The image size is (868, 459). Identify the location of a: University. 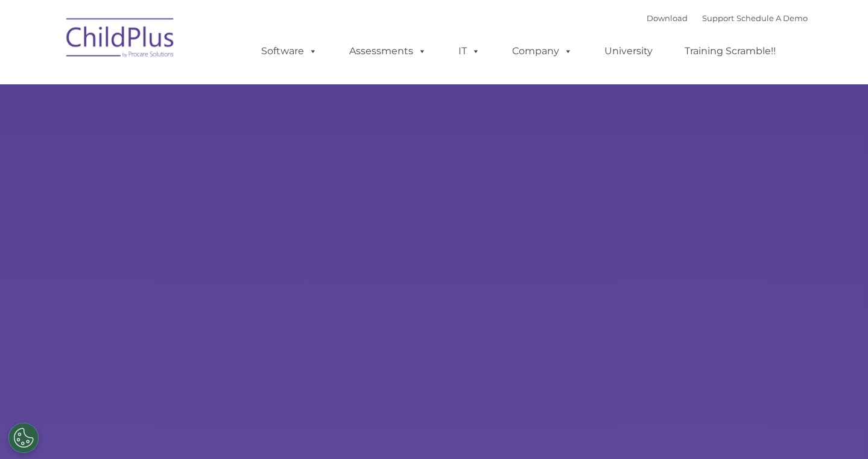
(629, 51).